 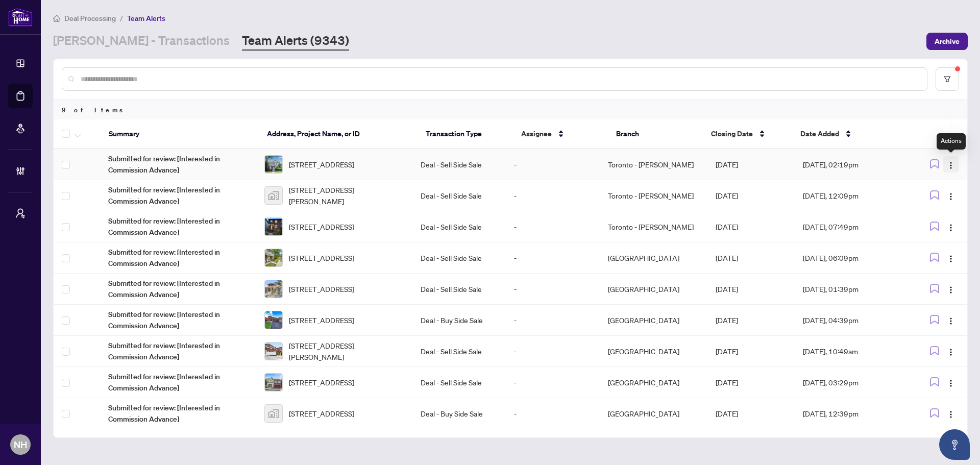 What do you see at coordinates (146, 18) in the screenshot?
I see `span: Team Alerts` at bounding box center [146, 18].